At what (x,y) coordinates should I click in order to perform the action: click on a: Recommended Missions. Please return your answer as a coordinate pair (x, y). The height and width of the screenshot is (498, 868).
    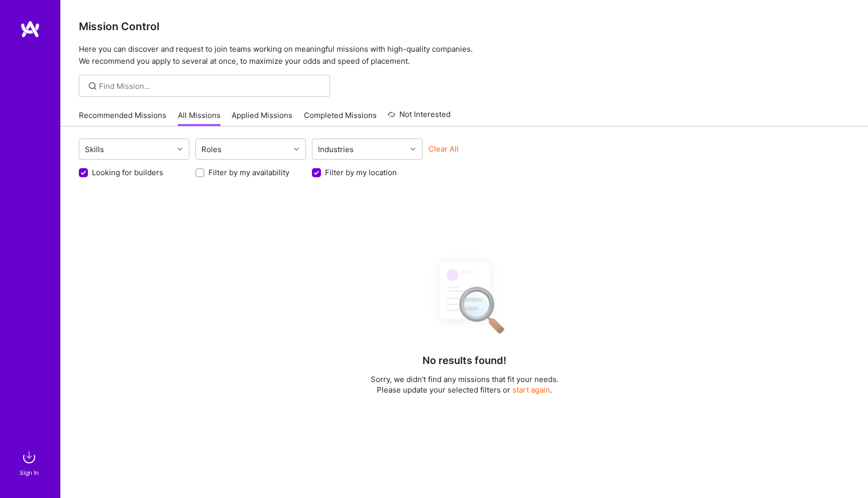
    Looking at the image, I should click on (123, 118).